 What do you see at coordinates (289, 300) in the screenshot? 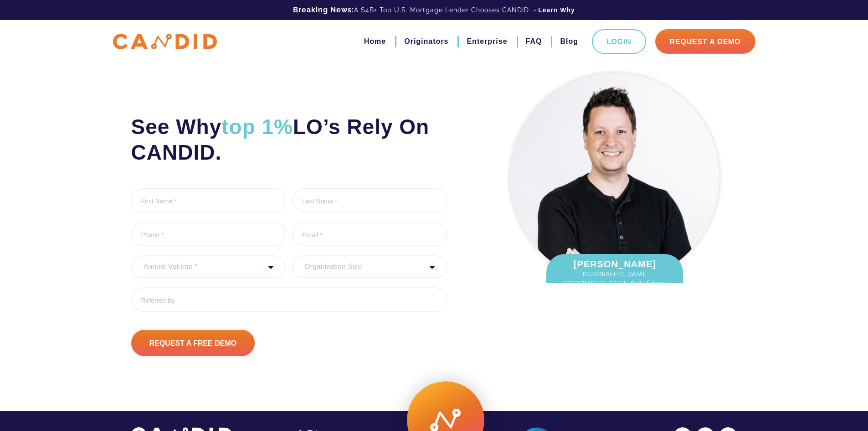
I see `input: Referred by` at bounding box center [289, 300].